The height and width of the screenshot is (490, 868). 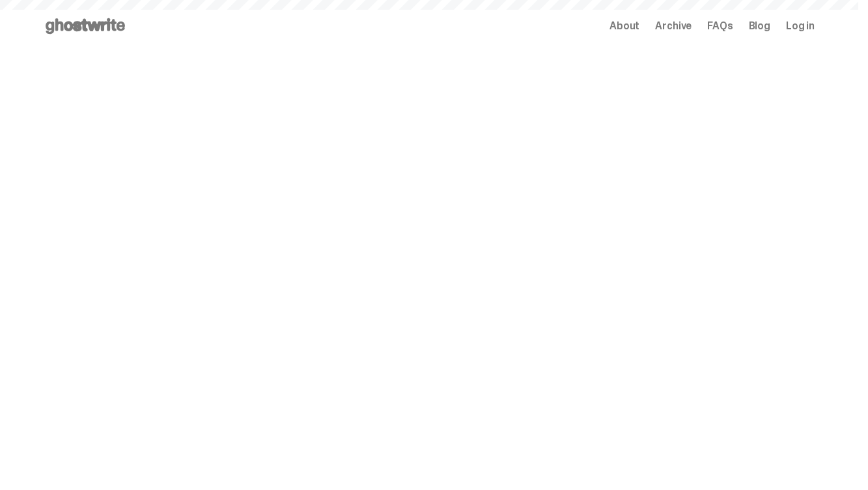 What do you see at coordinates (624, 26) in the screenshot?
I see `a: About` at bounding box center [624, 26].